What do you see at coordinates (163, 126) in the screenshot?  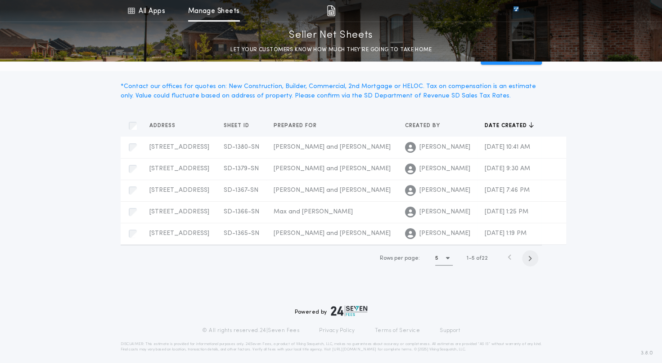 I see `span: Address` at bounding box center [163, 126].